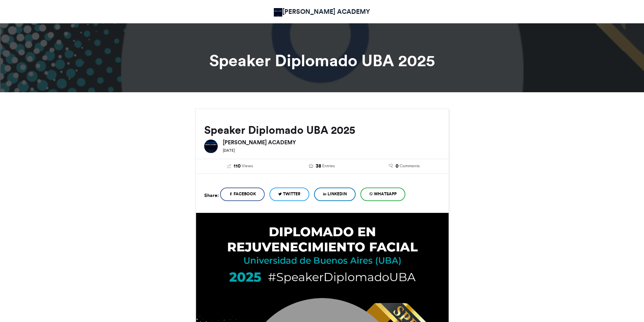 Image resolution: width=644 pixels, height=322 pixels. Describe the element at coordinates (334, 194) in the screenshot. I see `a: LinkedIn` at that location.